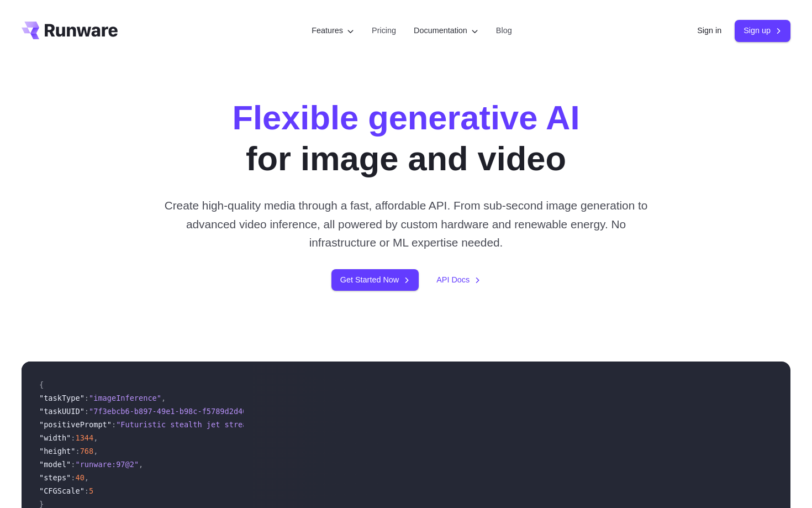 The image size is (812, 508). What do you see at coordinates (91, 491) in the screenshot?
I see `span: 5` at bounding box center [91, 491].